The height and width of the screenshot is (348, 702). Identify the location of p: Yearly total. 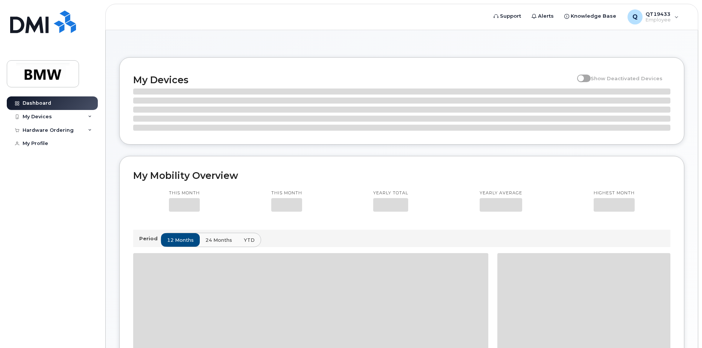
(391, 193).